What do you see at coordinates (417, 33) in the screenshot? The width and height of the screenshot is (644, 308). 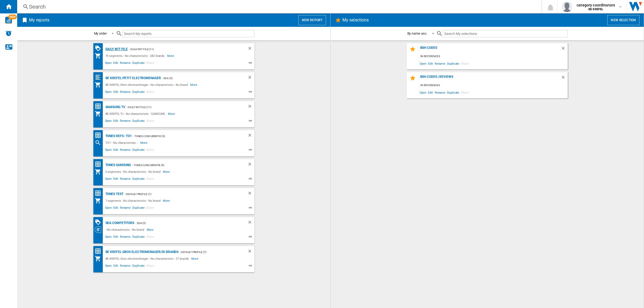 I see `div: By name asc.` at bounding box center [417, 33].